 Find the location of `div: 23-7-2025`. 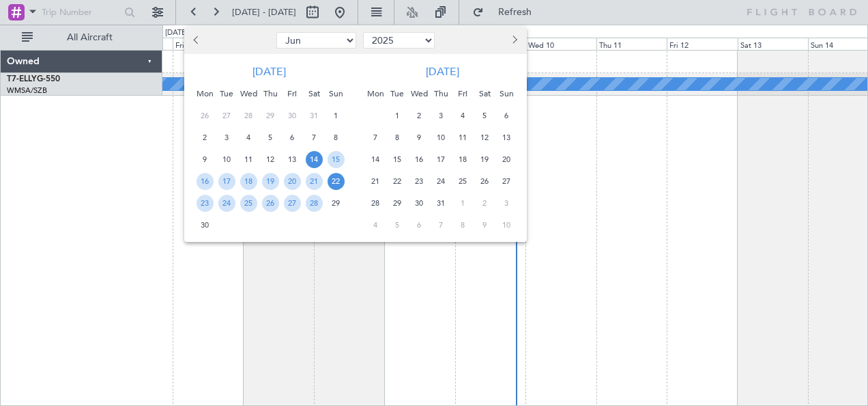

div: 23-7-2025 is located at coordinates (419, 181).